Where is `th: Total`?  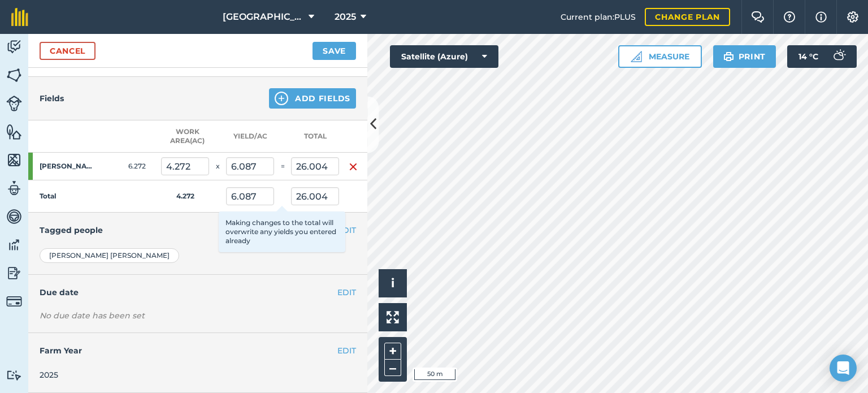
th: Total is located at coordinates (315, 136).